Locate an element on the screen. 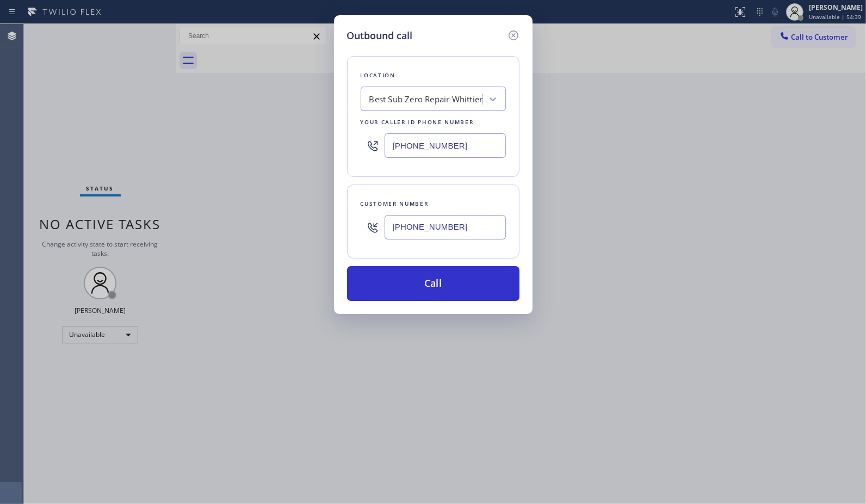 This screenshot has width=866, height=504. h5: Outbound call is located at coordinates (380, 35).